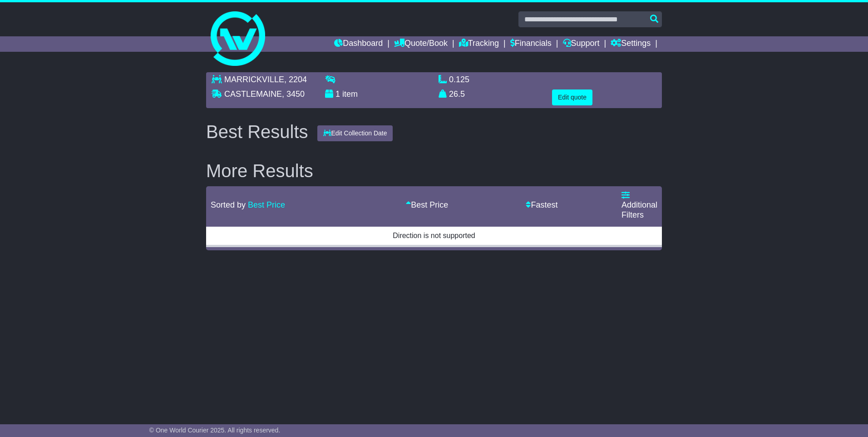  What do you see at coordinates (434, 171) in the screenshot?
I see `h2: More Results` at bounding box center [434, 171].